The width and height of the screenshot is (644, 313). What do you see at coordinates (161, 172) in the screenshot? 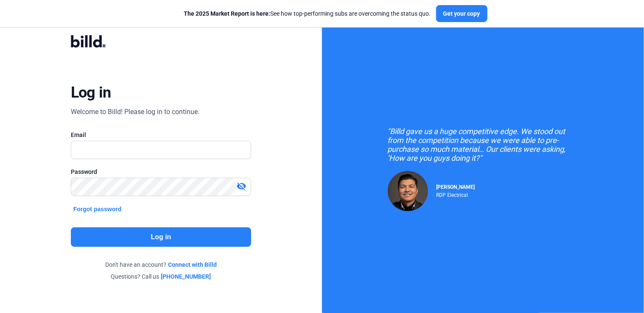
I see `div: Password` at bounding box center [161, 172].